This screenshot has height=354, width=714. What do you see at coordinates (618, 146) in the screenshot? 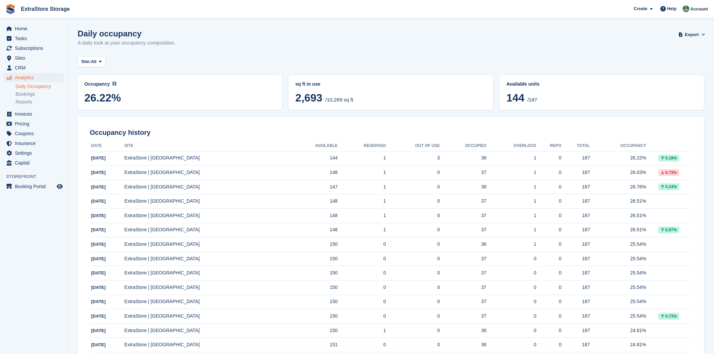
I see `th: Occupancy` at bounding box center [618, 146].